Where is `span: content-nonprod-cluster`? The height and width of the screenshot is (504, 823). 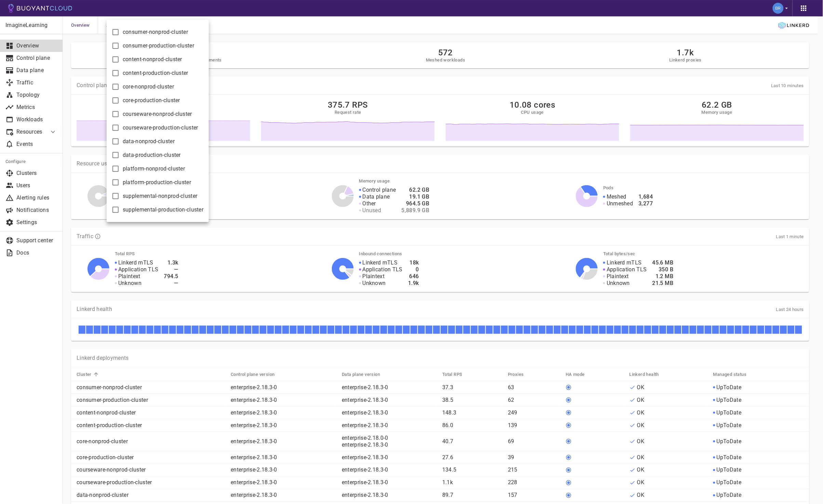
span: content-nonprod-cluster is located at coordinates (152, 60).